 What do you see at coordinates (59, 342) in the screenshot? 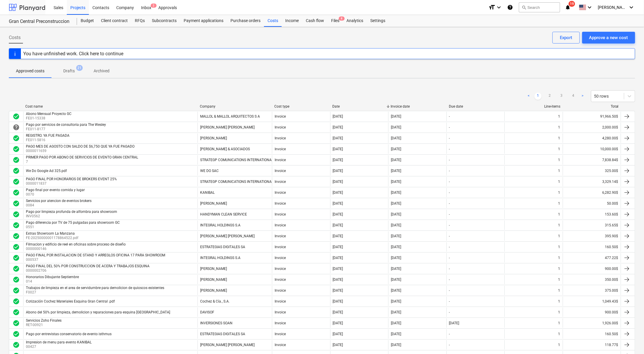
I see `div: Impresion de menu para evento KANIBAL` at bounding box center [59, 342].